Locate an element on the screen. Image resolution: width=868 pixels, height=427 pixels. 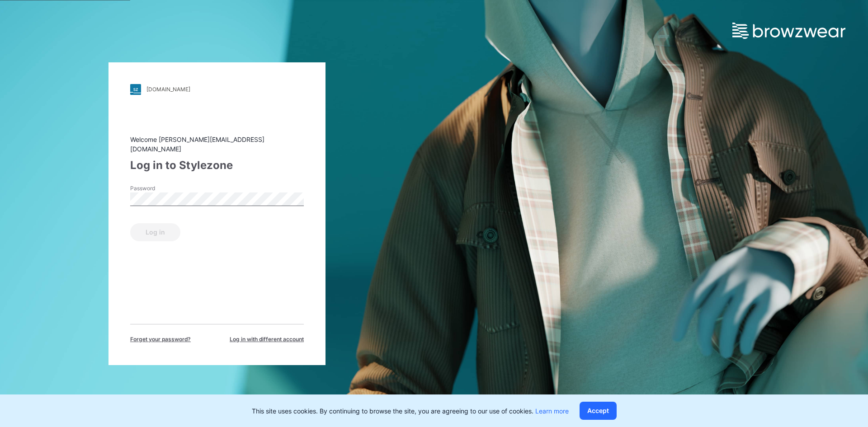
img: stylezone-logo.562084cfcfab977791bfbf7441f1a819.svg is located at coordinates (136, 89).